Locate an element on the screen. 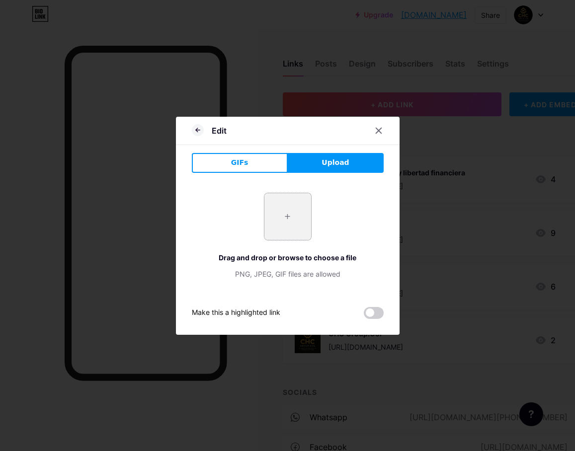 Image resolution: width=575 pixels, height=451 pixels. div: Make this a highlighted link is located at coordinates (236, 313).